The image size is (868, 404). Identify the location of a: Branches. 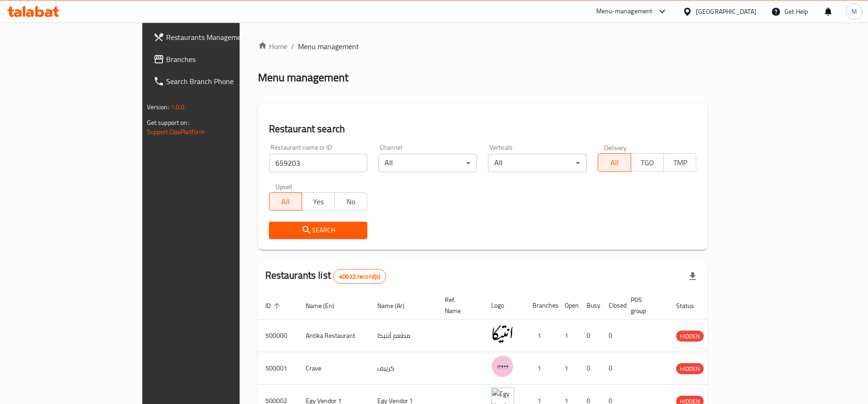
(217, 60).